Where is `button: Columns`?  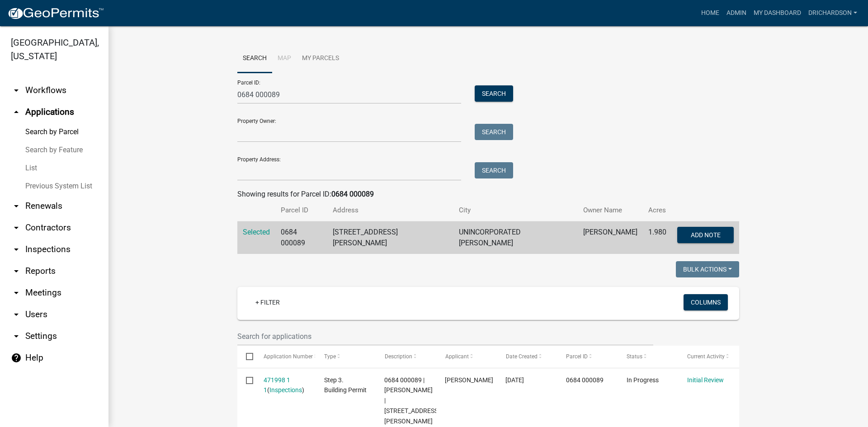 button: Columns is located at coordinates (705, 303).